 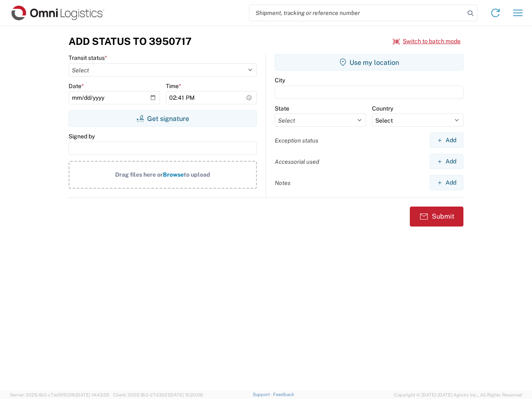 I want to click on button: Get signature, so click(x=162, y=118).